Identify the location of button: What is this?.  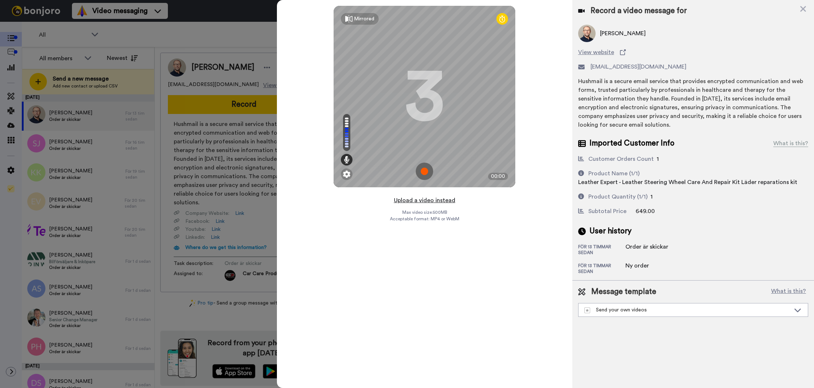
(789, 292).